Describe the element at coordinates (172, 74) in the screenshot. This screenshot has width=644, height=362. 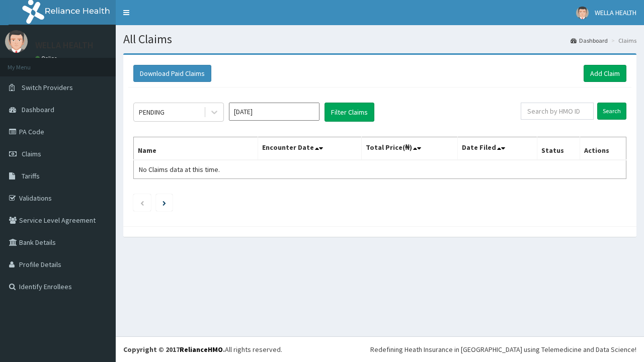
I see `button: Download Paid Claims` at that location.